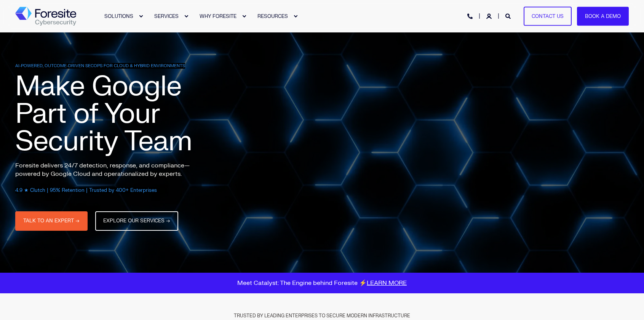 This screenshot has height=320, width=644. Describe the element at coordinates (322, 316) in the screenshot. I see `span: TRUSTED BY LEADING ENTERPRISES TO SECURE MODERN INFRASTRUCTURE` at that location.